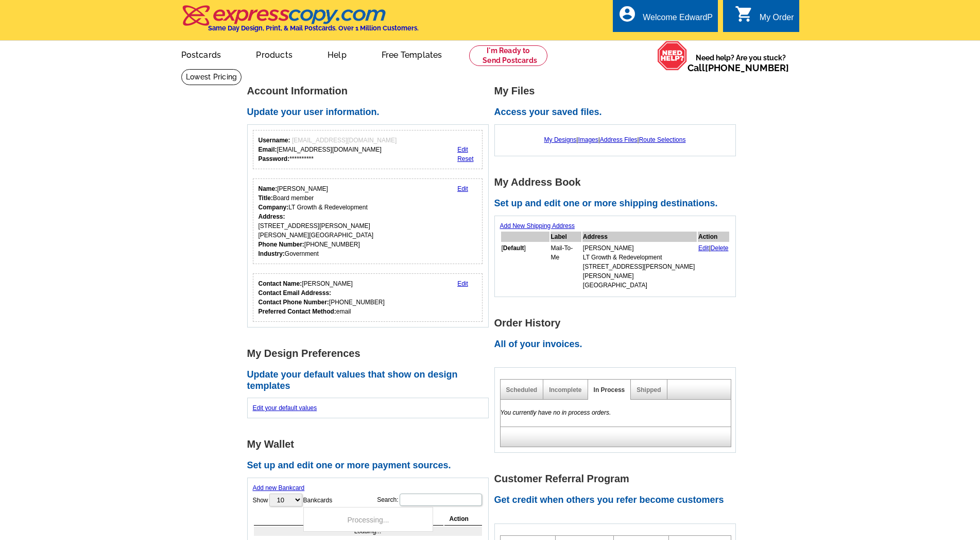  I want to click on h2: Set up and edit one or more payment sources., so click(371, 465).